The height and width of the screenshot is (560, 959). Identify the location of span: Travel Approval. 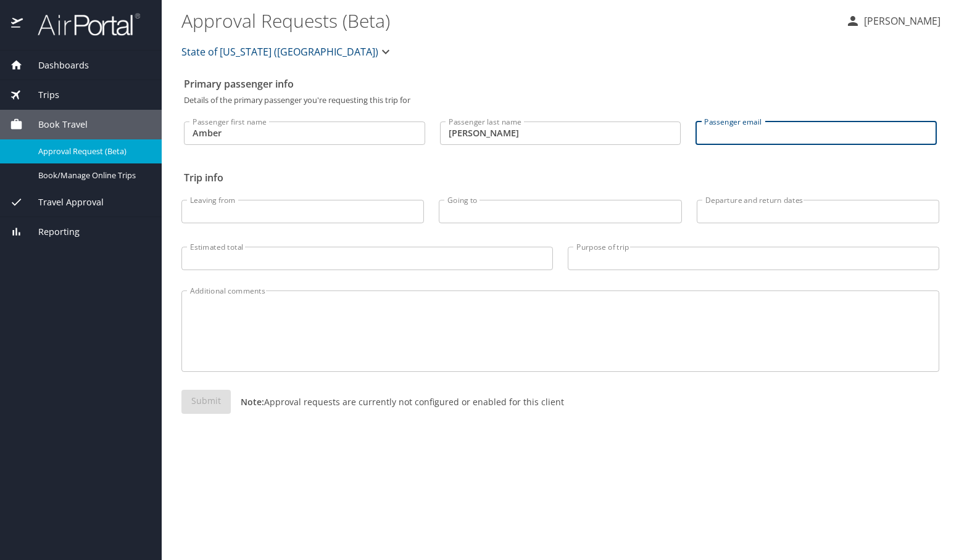
(63, 202).